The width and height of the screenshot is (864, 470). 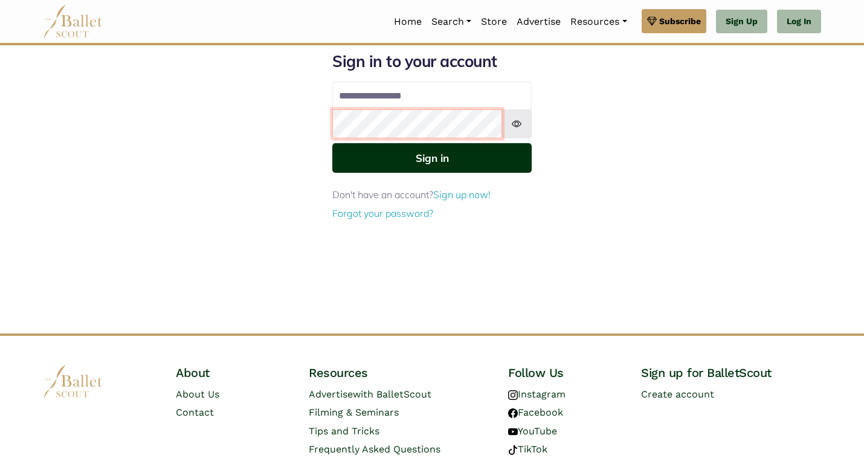 What do you see at coordinates (233, 373) in the screenshot?
I see `h4: About` at bounding box center [233, 373].